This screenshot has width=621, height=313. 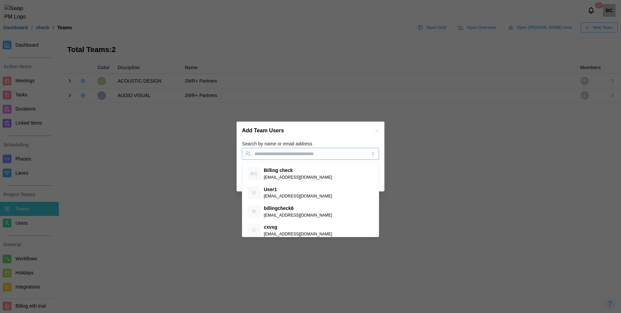 What do you see at coordinates (298, 227) in the screenshot?
I see `div: cxvxg` at bounding box center [298, 227].